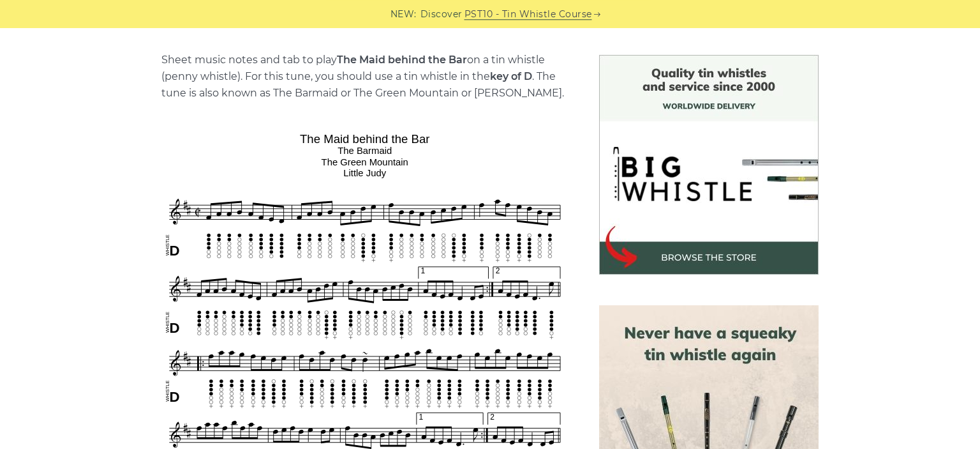 Image resolution: width=980 pixels, height=449 pixels. What do you see at coordinates (365, 77) in the screenshot?
I see `p: Sheet music notes and tab to play on a tin whistle (penny whistle). For this tune, you should use...` at bounding box center [365, 77].